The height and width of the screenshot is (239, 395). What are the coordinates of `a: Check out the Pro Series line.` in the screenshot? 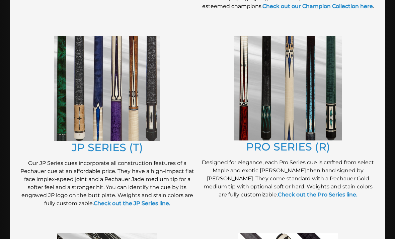 It's located at (318, 194).